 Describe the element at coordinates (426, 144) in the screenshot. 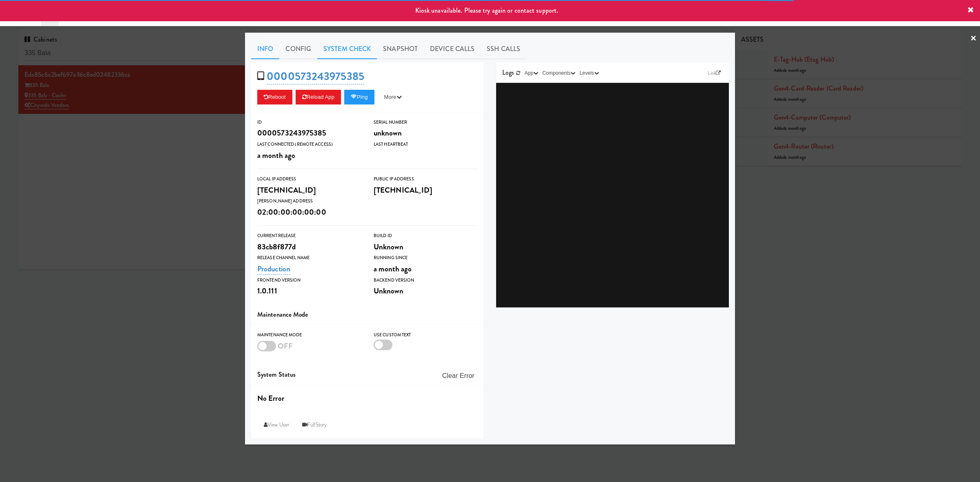

I see `div: Last Heartbeat` at that location.